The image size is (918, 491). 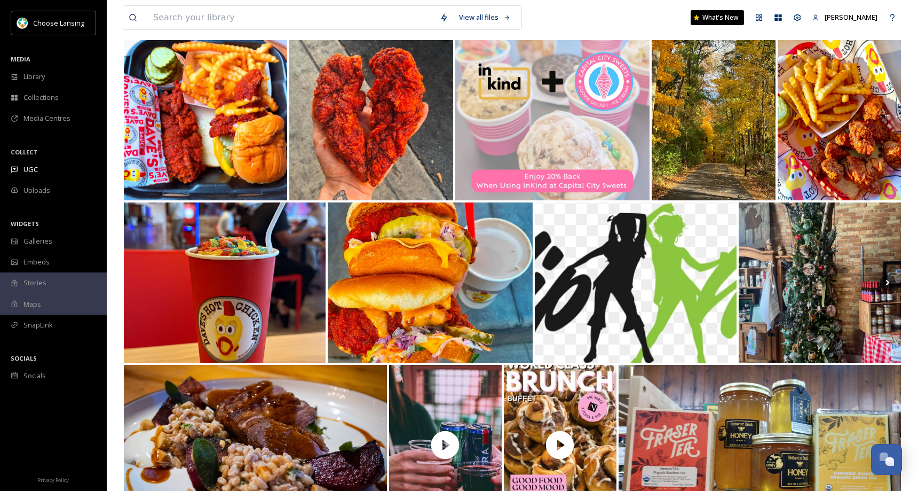 I want to click on span: Choose Lansing, so click(x=59, y=23).